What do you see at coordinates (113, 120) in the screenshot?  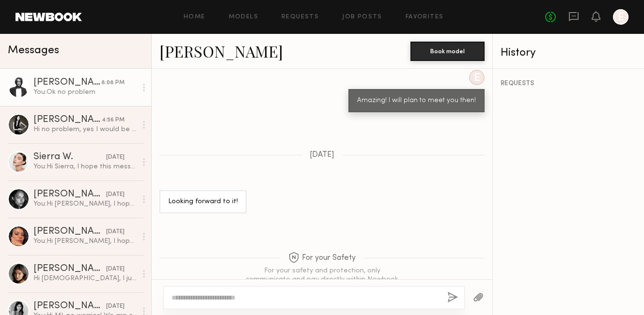 I see `div: 4:56 PM` at bounding box center [113, 120].